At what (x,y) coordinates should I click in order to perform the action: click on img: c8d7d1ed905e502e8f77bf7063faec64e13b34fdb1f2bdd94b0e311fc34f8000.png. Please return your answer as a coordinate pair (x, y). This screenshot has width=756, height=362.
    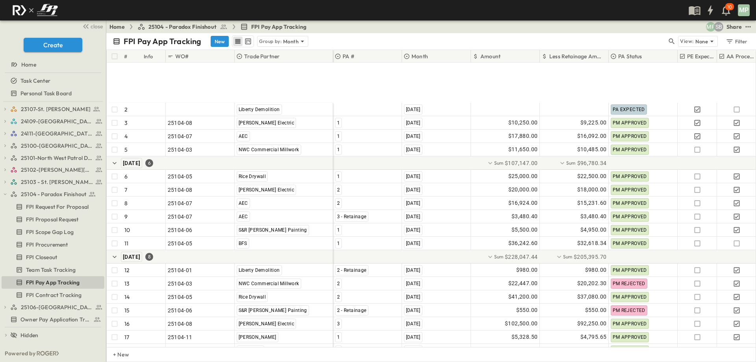
    Looking at the image, I should click on (35, 10).